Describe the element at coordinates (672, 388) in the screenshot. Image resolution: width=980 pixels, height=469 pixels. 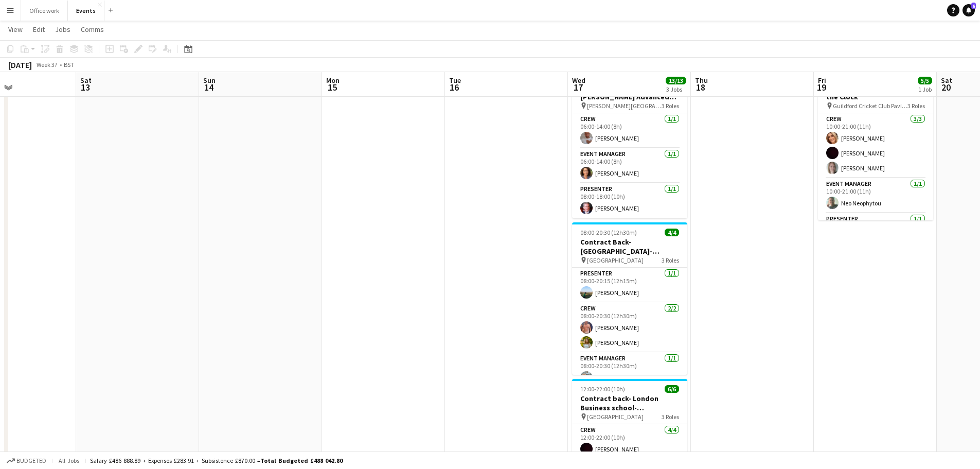
I see `span: 6/6` at that location.